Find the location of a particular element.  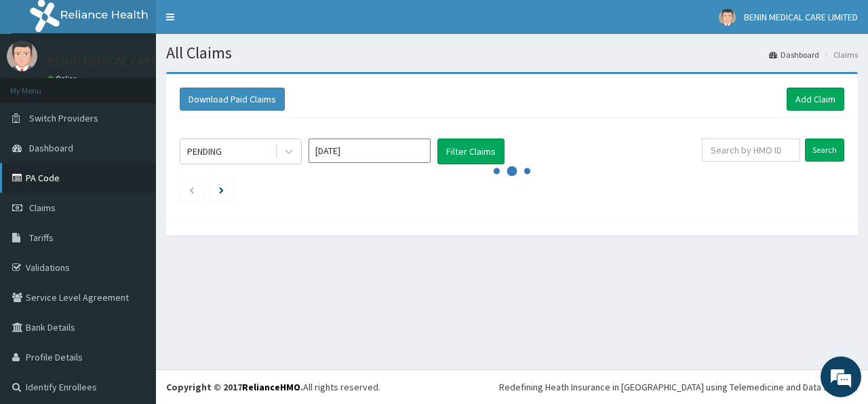

div: PENDING is located at coordinates (204, 152).